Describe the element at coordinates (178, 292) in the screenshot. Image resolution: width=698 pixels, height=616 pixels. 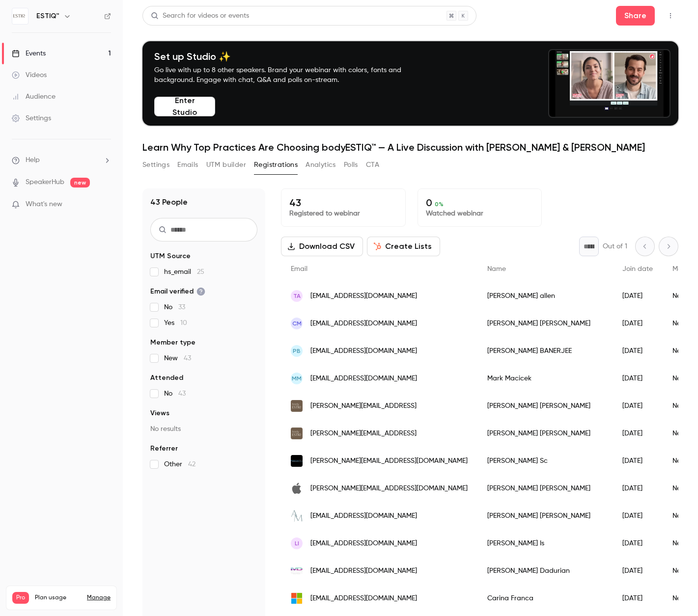
I see `span: Email verified` at that location.